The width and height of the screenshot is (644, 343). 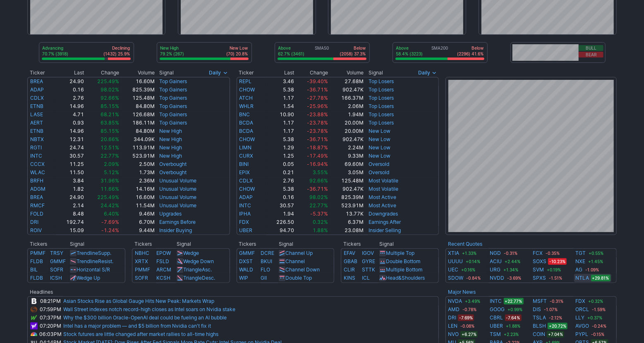 What do you see at coordinates (311, 73) in the screenshot?
I see `th: Change` at bounding box center [311, 73].